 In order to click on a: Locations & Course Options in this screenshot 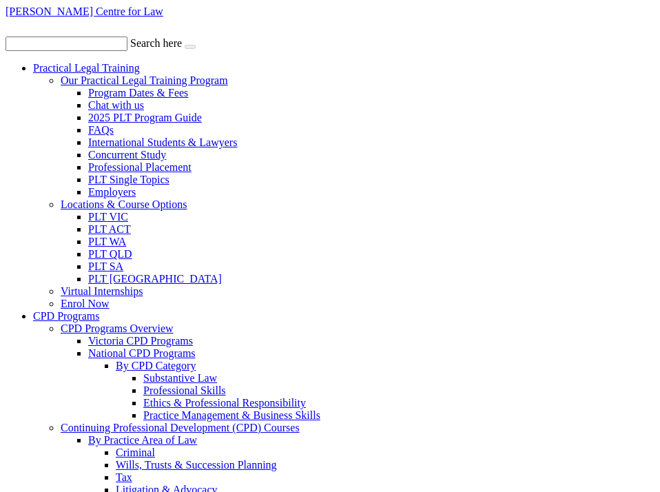, I will do `click(124, 204)`.